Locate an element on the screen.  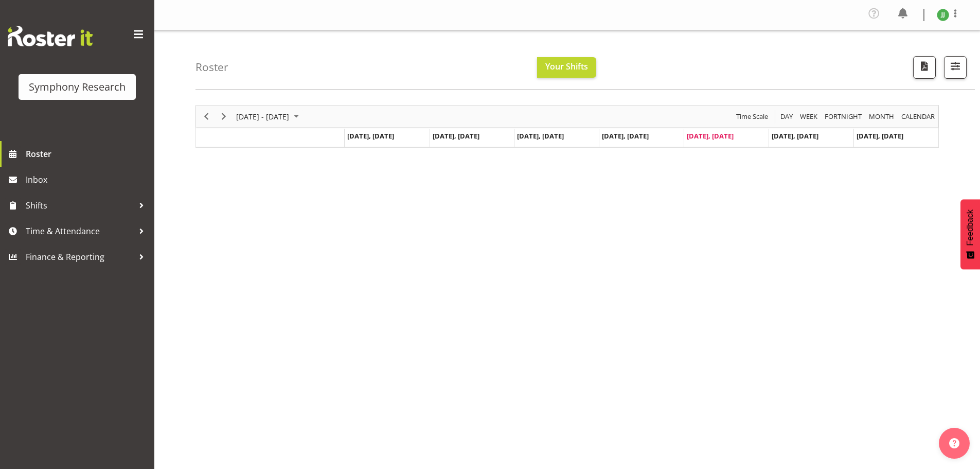
button: Timeline Month is located at coordinates (882, 116).